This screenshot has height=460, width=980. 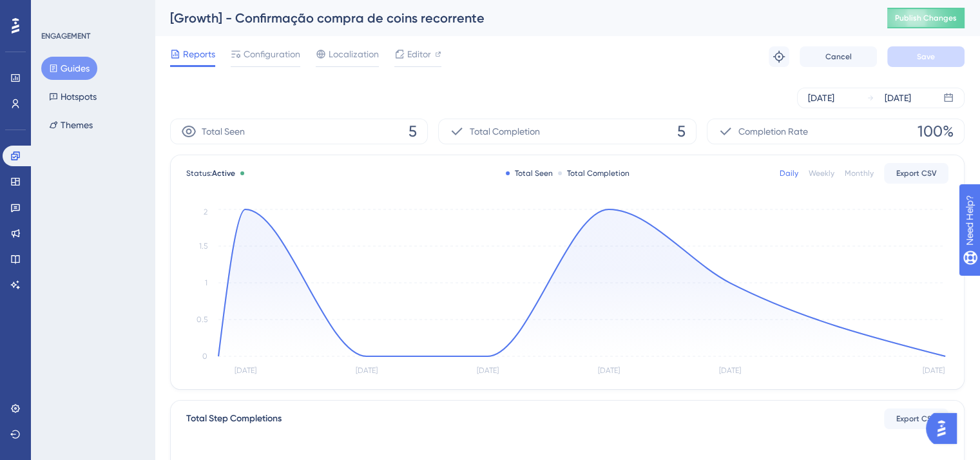 I want to click on span: Active, so click(x=224, y=173).